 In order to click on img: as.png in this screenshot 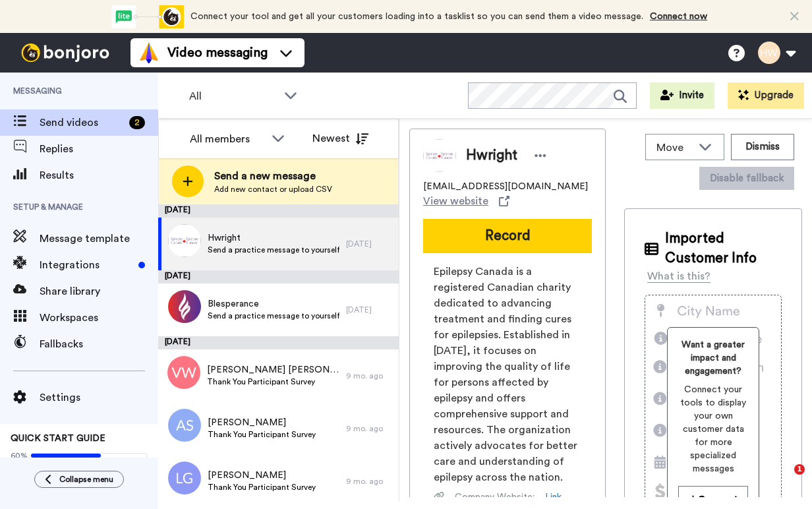, I will do `click(184, 425)`.